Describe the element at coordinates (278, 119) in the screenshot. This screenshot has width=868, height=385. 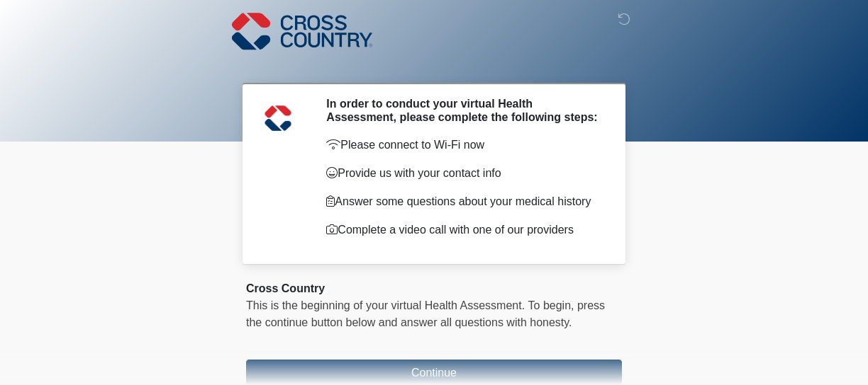
I see `img: Agent Avatar` at that location.